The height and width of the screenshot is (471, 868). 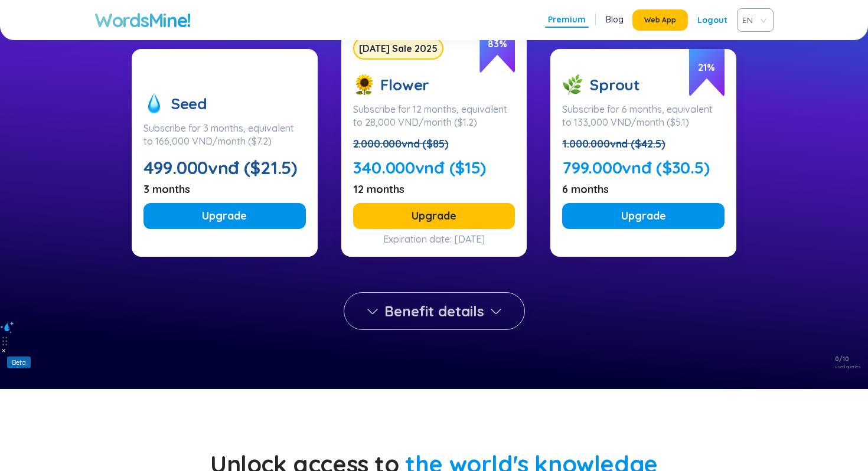 I want to click on div: Subscribe for 12 months, equivalent to 28,000 VND/month ($1.2), so click(x=434, y=115).